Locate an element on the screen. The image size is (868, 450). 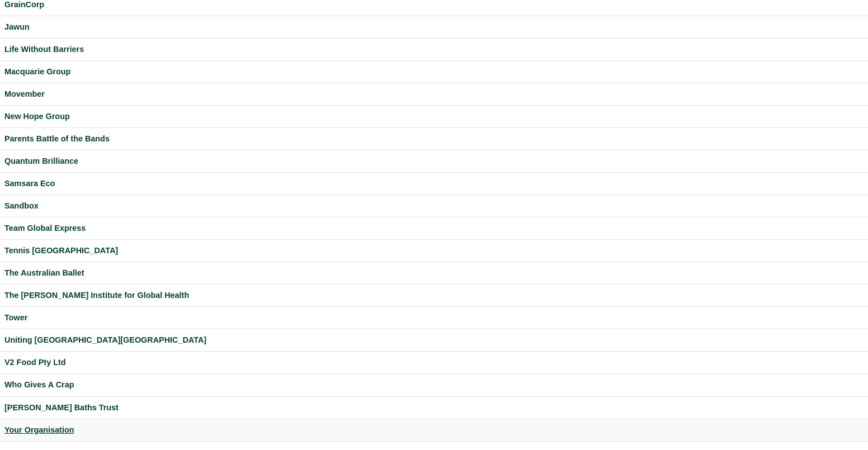
a: Sandbox is located at coordinates (434, 206).